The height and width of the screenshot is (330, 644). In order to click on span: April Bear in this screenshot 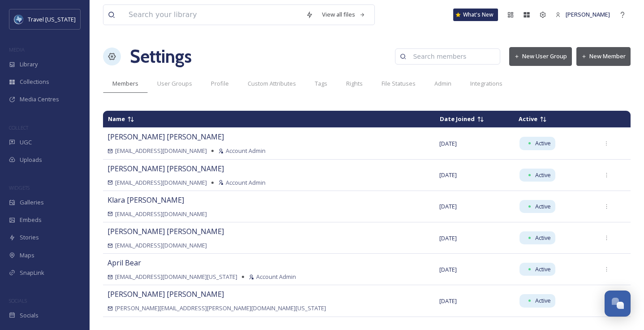, I will do `click(124, 263)`.